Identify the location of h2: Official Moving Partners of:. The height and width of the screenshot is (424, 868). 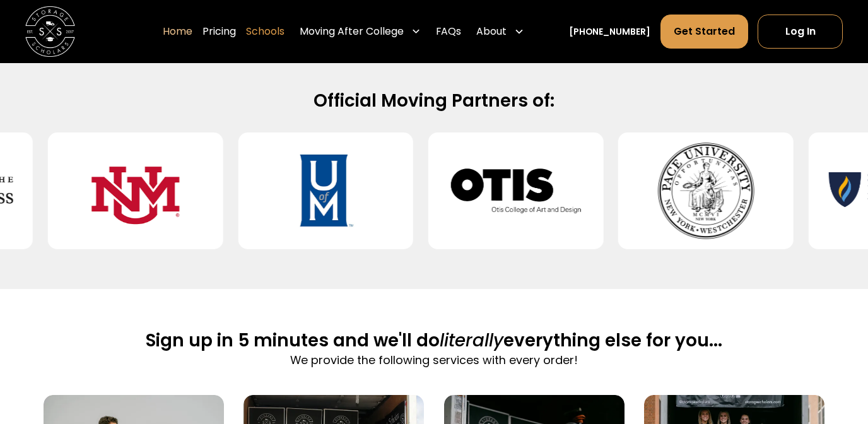
(434, 101).